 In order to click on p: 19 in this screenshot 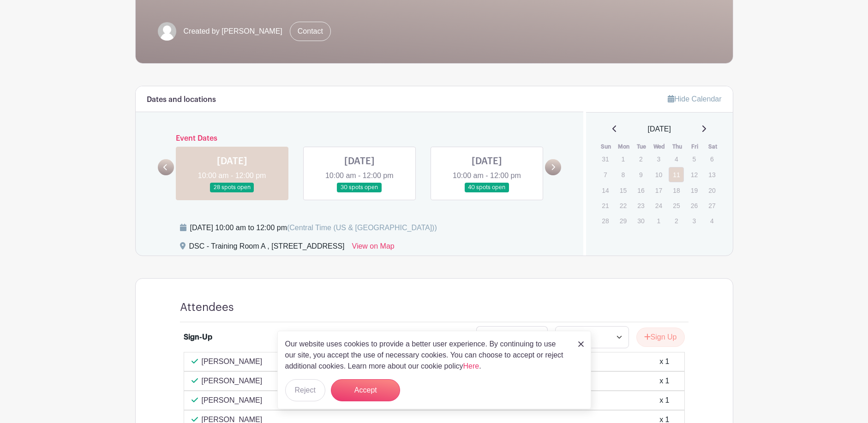, I will do `click(694, 190)`.